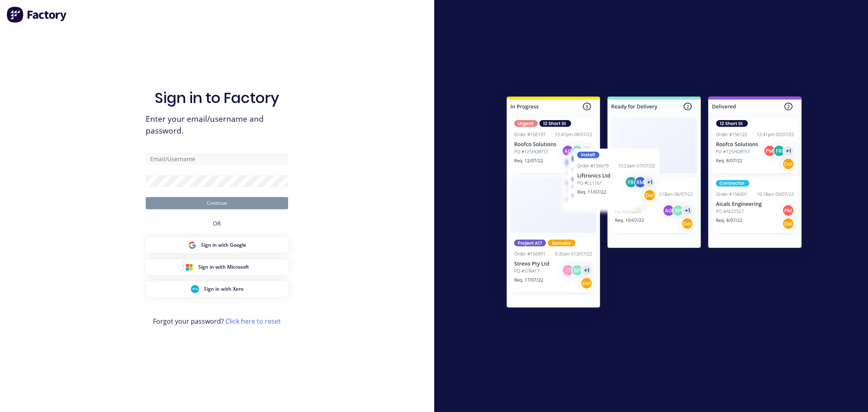  Describe the element at coordinates (253, 321) in the screenshot. I see `a: Click here to reset` at that location.